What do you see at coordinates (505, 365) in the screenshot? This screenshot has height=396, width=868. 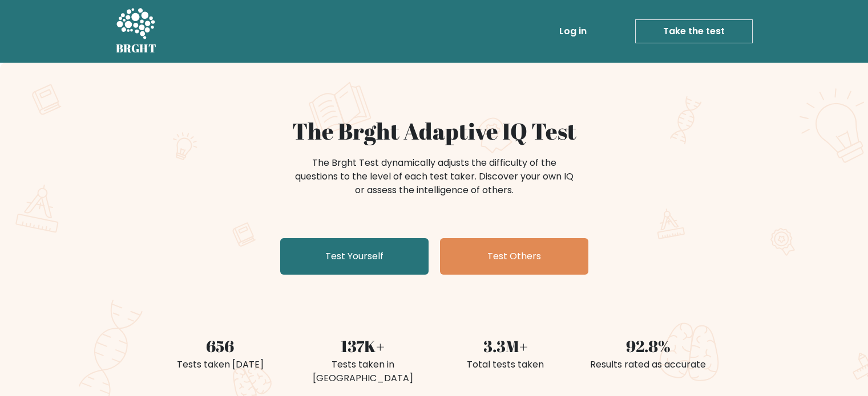 I see `div: Total tests taken` at bounding box center [505, 365].